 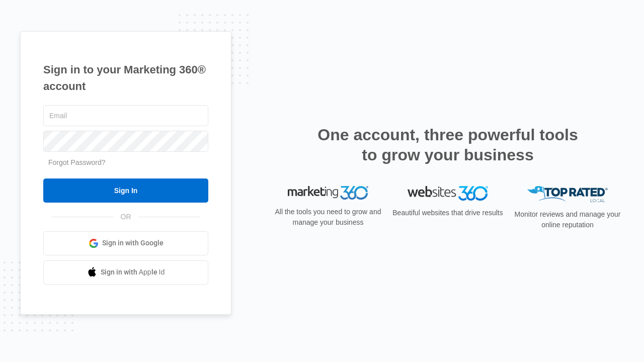 What do you see at coordinates (567, 194) in the screenshot?
I see `img: Top Rated Local` at bounding box center [567, 194].